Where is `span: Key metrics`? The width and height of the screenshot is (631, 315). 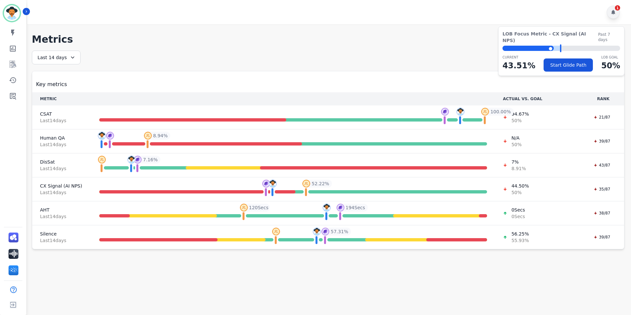
span: Key metrics is located at coordinates (52, 84).